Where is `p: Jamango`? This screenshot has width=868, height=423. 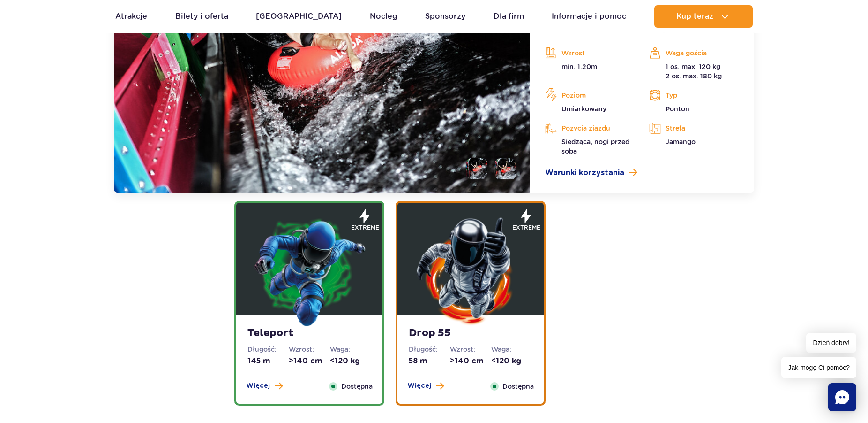 p: Jamango is located at coordinates (694, 142).